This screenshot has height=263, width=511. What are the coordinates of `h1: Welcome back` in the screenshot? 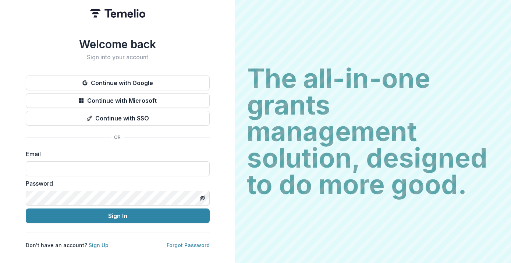 It's located at (118, 44).